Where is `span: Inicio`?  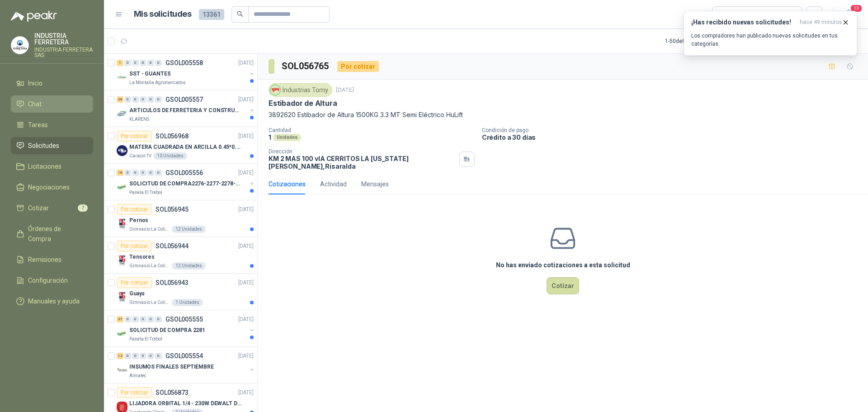
span: Inicio is located at coordinates (35, 83).